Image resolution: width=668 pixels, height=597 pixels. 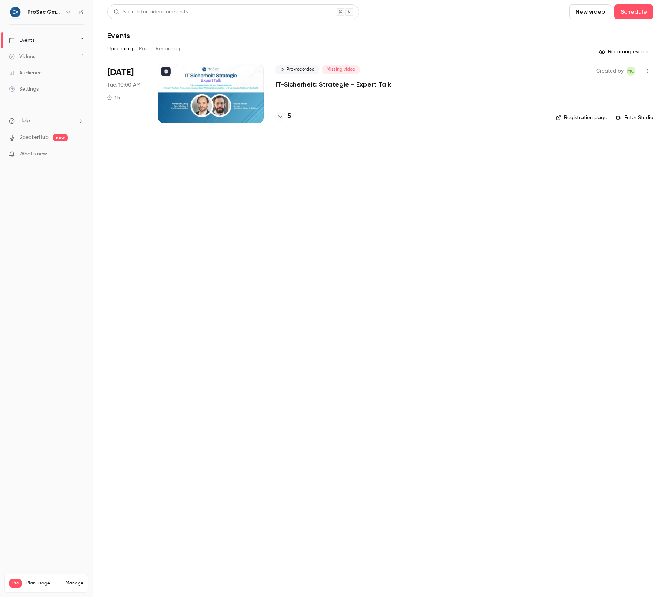 I want to click on span: Tue, 10:00 AM, so click(x=124, y=85).